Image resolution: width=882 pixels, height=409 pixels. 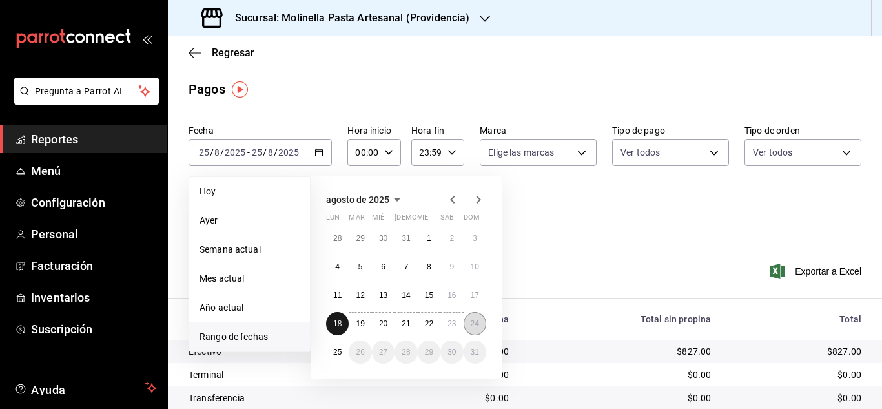 What do you see at coordinates (383, 324) in the screenshot?
I see `button: 20 de agosto de 2025` at bounding box center [383, 324].